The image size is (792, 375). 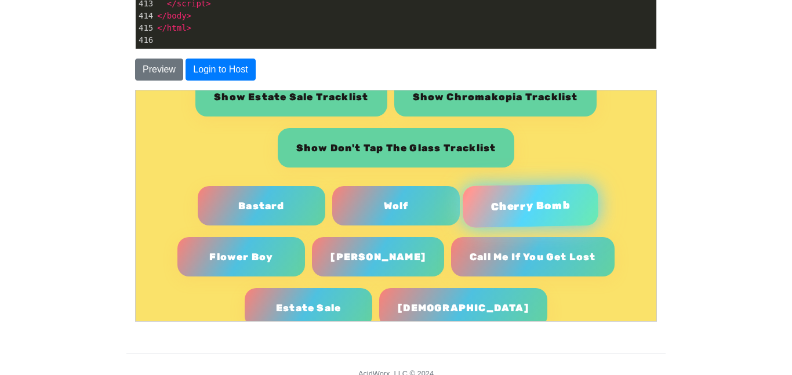 I want to click on button: Wolf, so click(x=260, y=115).